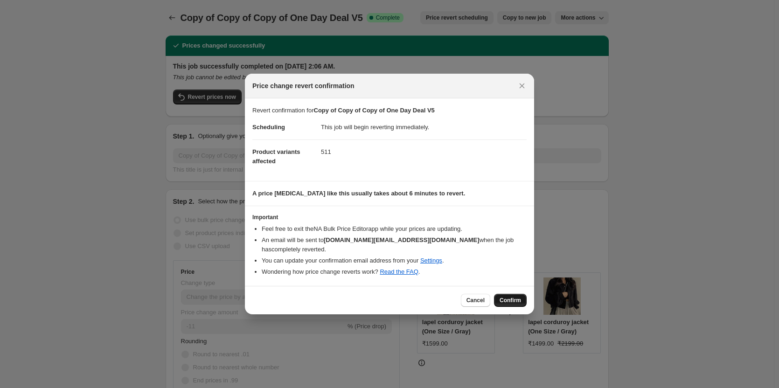  What do you see at coordinates (423, 152) in the screenshot?
I see `dd: 511` at bounding box center [423, 152].